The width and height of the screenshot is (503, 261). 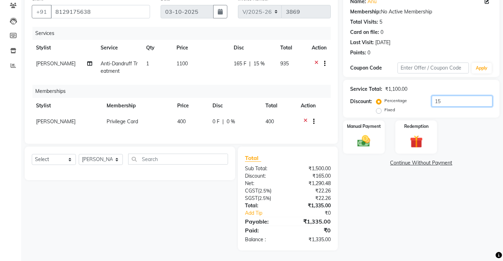 I want to click on div: Card on file:, so click(x=365, y=32).